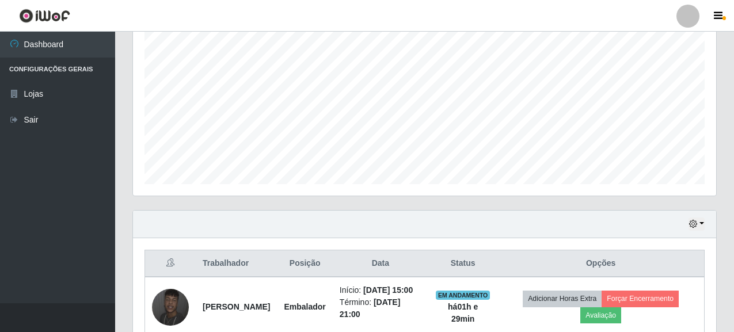 The image size is (734, 332). Describe the element at coordinates (463, 295) in the screenshot. I see `span: EM ANDAMENTO` at that location.